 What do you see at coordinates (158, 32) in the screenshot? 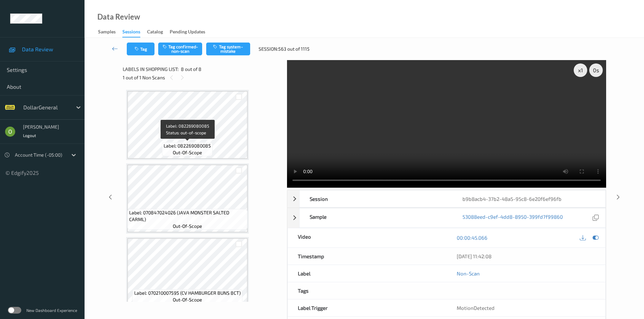
I see `a: Catalog` at bounding box center [158, 32].